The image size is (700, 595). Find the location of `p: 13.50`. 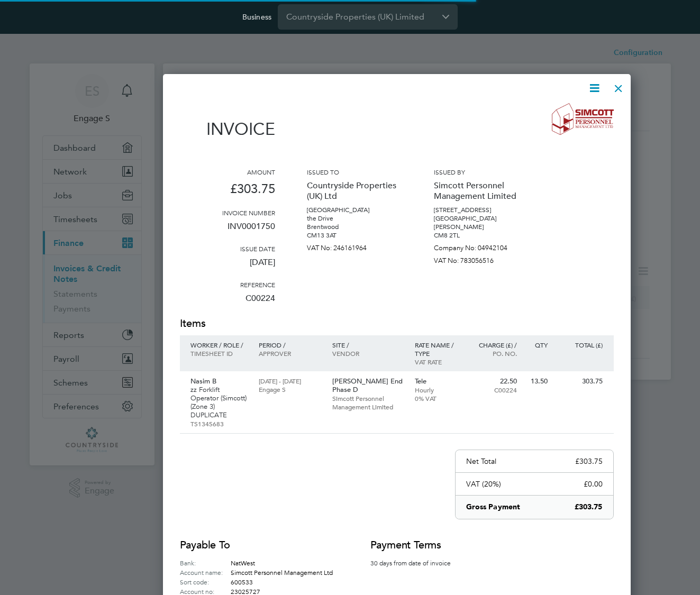

p: 13.50 is located at coordinates (537, 381).